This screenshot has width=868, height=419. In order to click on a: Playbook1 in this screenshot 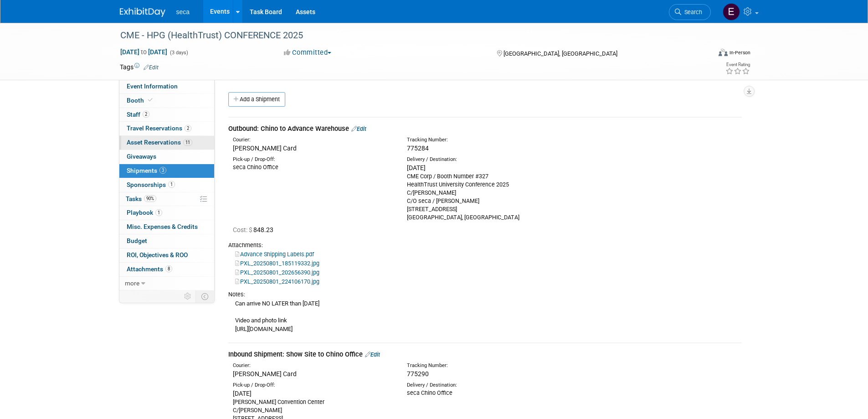, I will do `click(167, 213)`.